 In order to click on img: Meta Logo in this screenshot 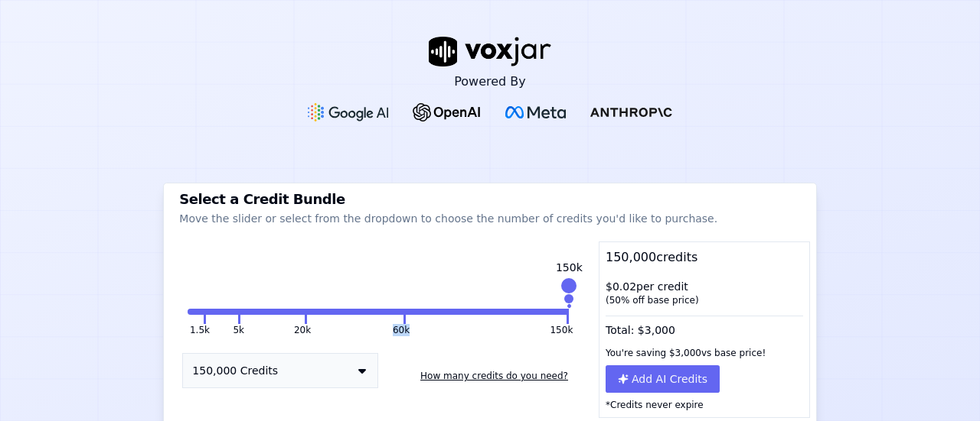, I will do `click(535, 113)`.